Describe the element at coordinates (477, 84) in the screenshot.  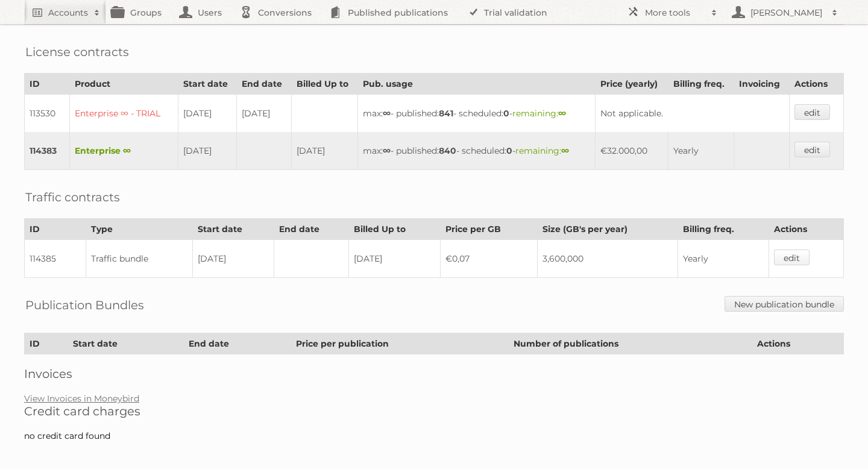
I see `th: Pub. usage` at that location.